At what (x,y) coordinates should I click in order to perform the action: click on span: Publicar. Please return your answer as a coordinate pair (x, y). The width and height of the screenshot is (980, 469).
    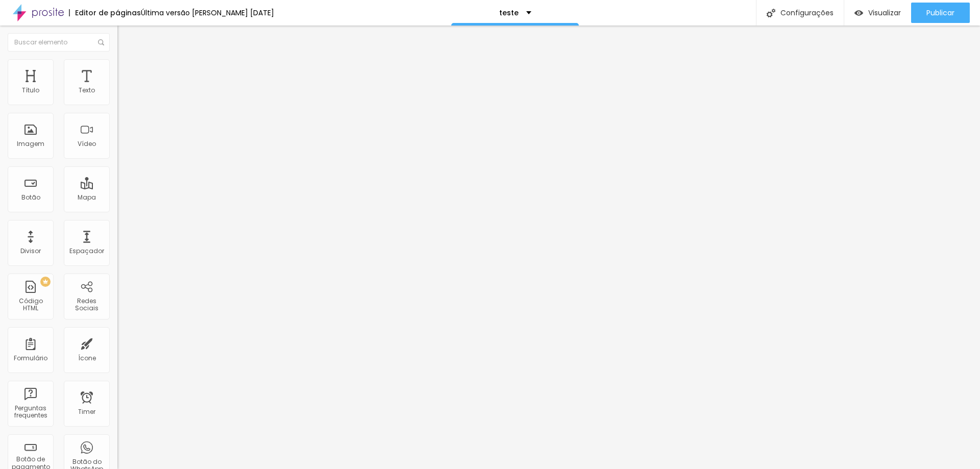
    Looking at the image, I should click on (940, 13).